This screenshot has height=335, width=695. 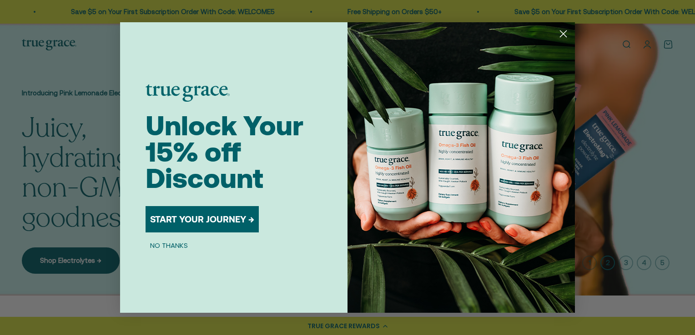 What do you see at coordinates (563, 34) in the screenshot?
I see `button: Close dialog` at bounding box center [563, 34].